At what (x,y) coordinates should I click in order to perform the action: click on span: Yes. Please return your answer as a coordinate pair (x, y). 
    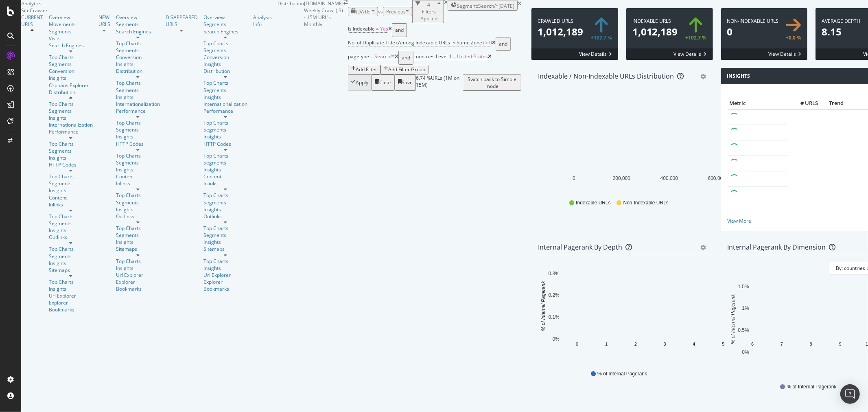
    Looking at the image, I should click on (384, 28).